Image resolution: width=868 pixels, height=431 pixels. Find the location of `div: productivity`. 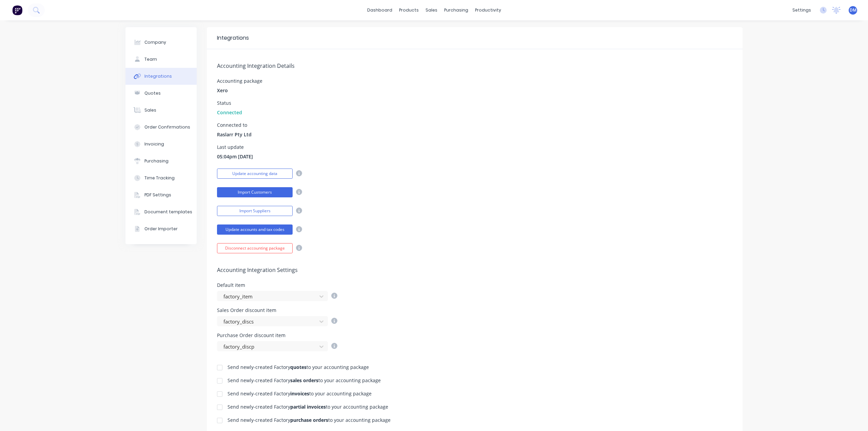

div: productivity is located at coordinates (488, 10).